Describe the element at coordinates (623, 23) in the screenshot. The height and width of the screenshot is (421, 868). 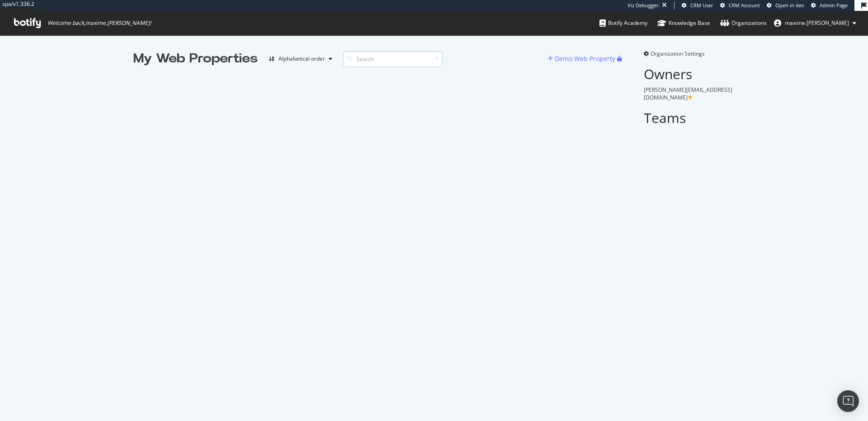
I see `div: Botify Academy` at that location.